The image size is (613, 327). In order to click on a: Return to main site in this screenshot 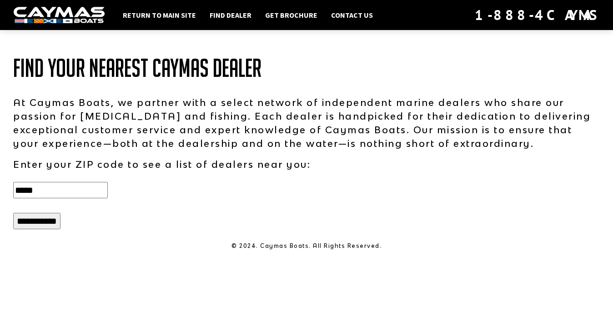, I will do `click(159, 15)`.